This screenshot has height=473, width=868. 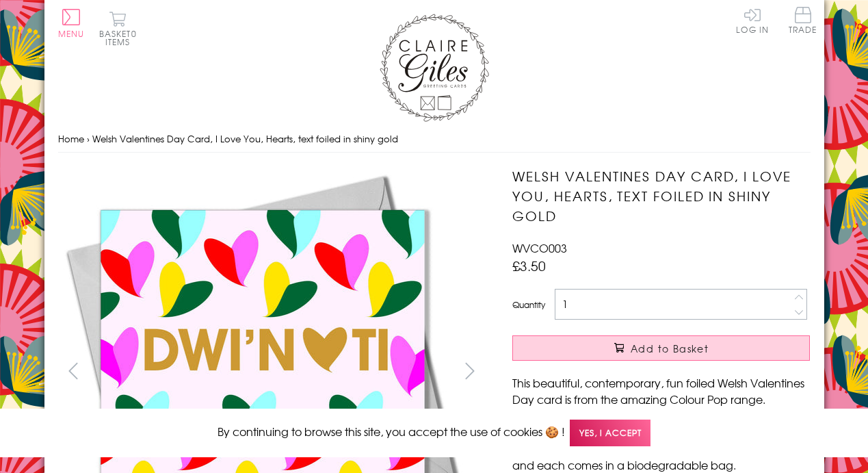 I want to click on button: Menu, so click(x=71, y=23).